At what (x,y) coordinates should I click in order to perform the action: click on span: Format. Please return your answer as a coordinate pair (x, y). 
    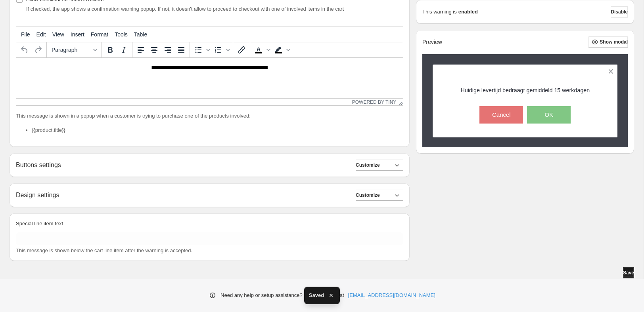
    Looking at the image, I should click on (99, 35).